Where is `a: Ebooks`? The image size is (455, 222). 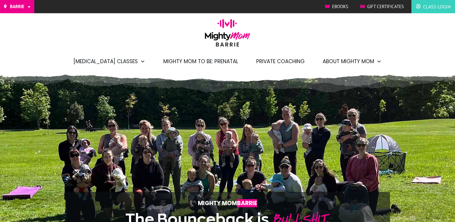
a: Ebooks is located at coordinates (336, 7).